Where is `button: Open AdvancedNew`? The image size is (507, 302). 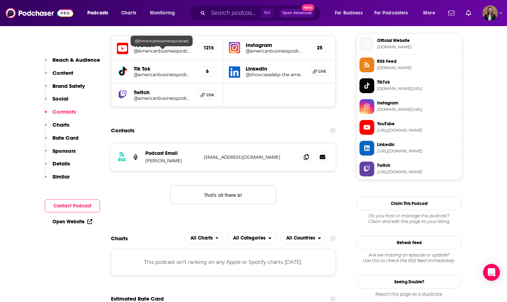
button: Open AdvancedNew is located at coordinates (297, 13).